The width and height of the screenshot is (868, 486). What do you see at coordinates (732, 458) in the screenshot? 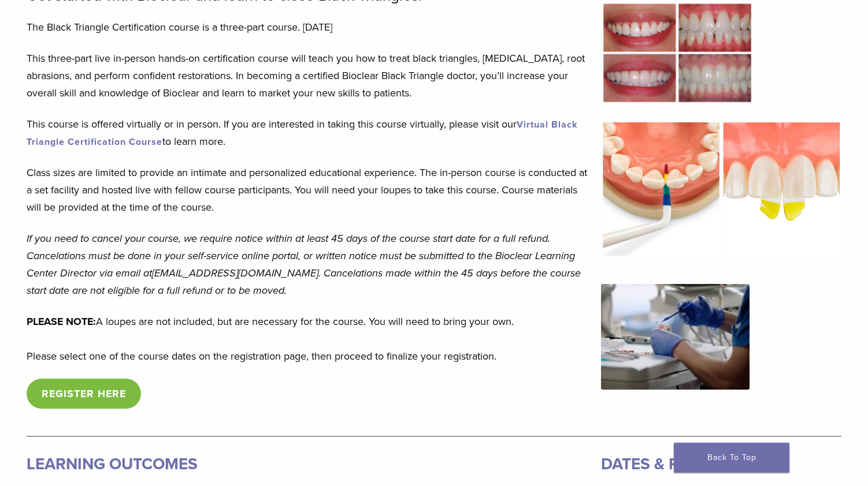
I see `a: Back To Top` at bounding box center [732, 458].